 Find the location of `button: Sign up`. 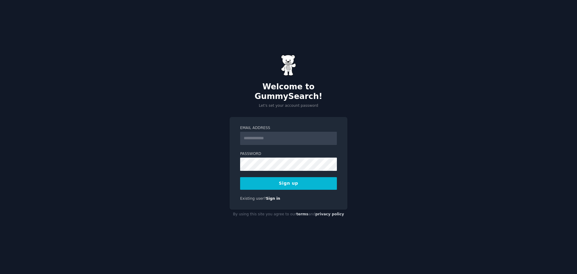

button: Sign up is located at coordinates (289, 183).